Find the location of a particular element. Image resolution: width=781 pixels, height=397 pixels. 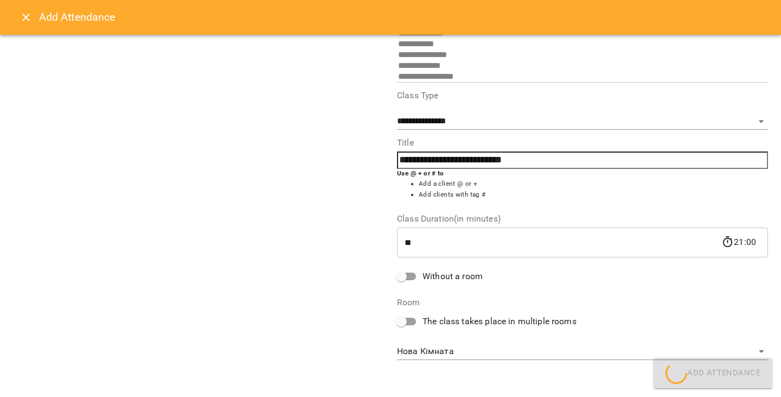

span: Without a room is located at coordinates (453, 276).